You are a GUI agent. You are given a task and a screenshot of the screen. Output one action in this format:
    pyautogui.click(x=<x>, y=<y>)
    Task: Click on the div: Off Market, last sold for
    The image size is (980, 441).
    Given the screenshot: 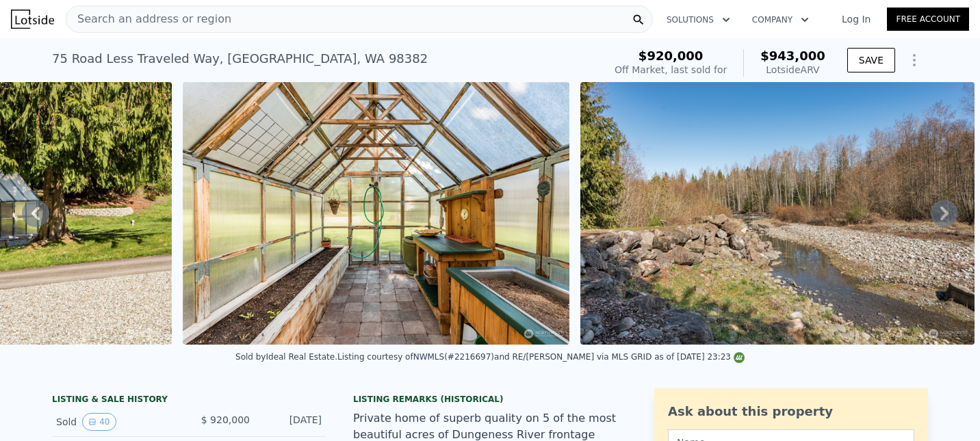 What is the action you would take?
    pyautogui.click(x=671, y=70)
    